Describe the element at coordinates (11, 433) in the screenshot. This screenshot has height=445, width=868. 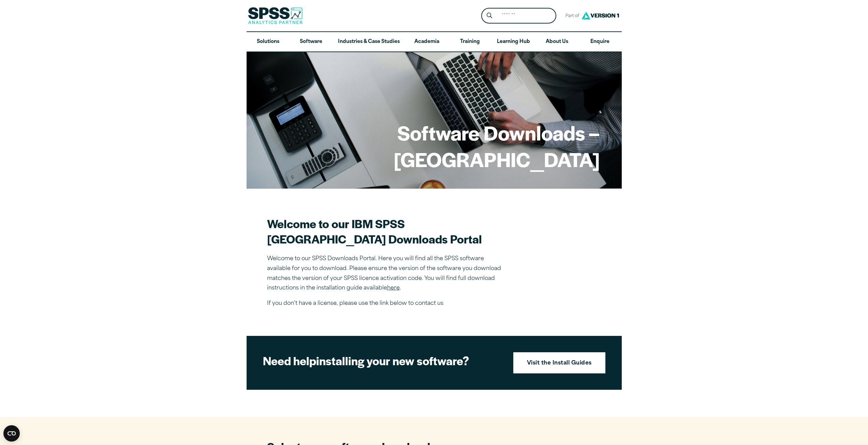
I see `button: Open CMP widget` at that location.